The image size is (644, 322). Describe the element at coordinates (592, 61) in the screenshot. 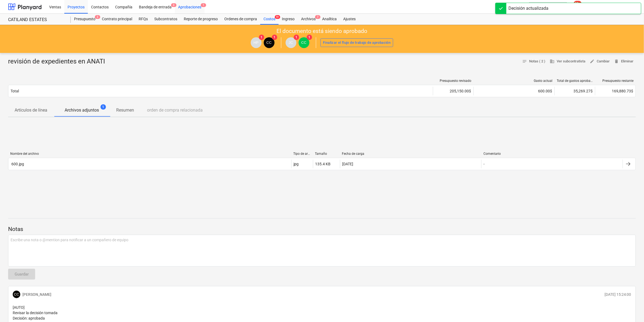

I see `span: edit` at that location.